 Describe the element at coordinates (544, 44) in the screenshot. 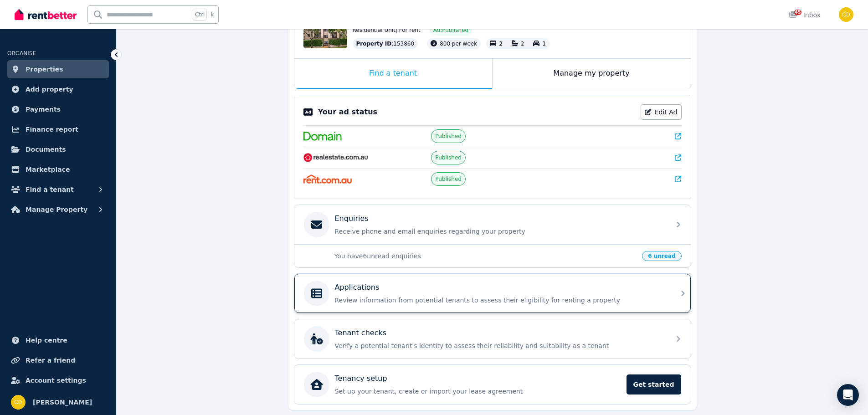

I see `span: 1` at that location.